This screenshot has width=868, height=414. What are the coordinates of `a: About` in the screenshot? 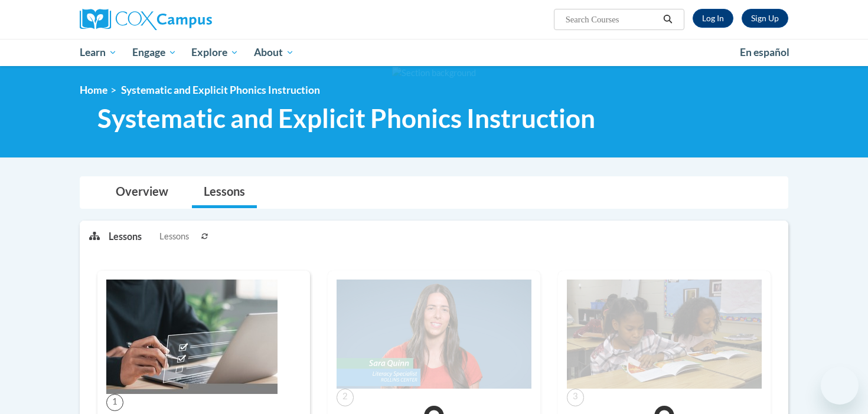 It's located at (274, 52).